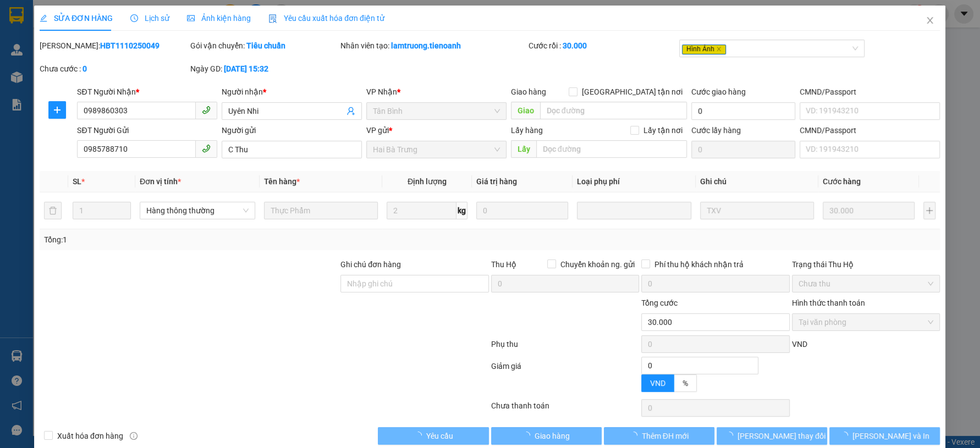 The image size is (980, 448). What do you see at coordinates (436, 111) in the screenshot?
I see `span: Tân Bình` at bounding box center [436, 111].